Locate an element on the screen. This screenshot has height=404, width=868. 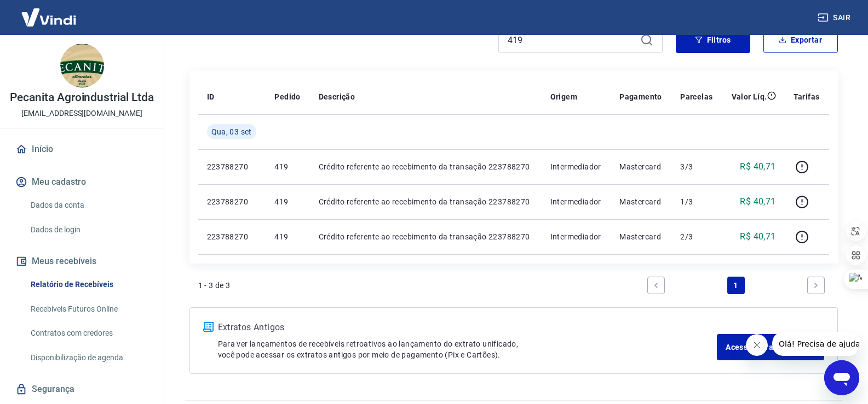
p: ID is located at coordinates (211, 97).